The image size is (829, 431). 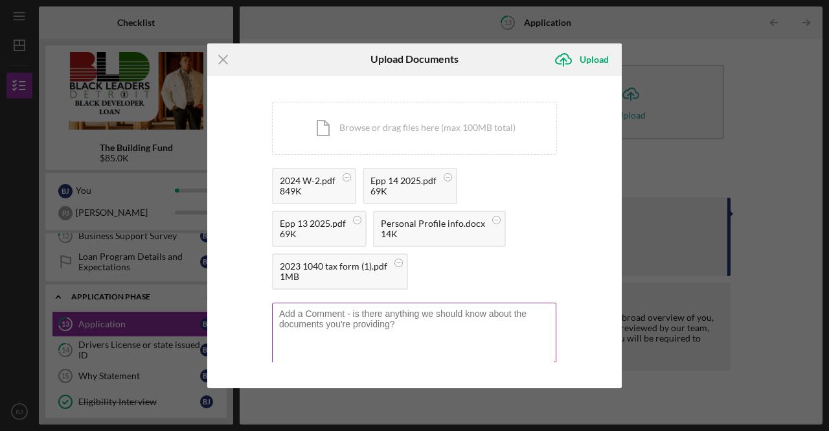 What do you see at coordinates (334, 266) in the screenshot?
I see `div: 2023 1040 tax form (1).pdf` at bounding box center [334, 266].